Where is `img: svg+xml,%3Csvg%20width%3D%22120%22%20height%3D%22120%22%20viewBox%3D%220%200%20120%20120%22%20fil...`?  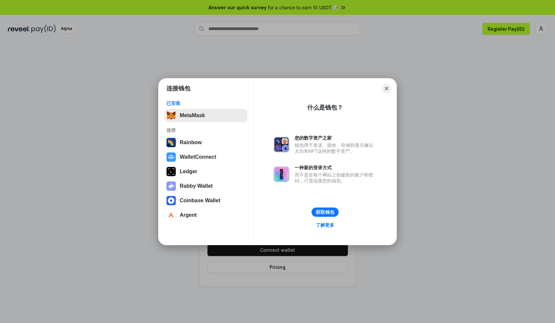
img: svg+xml,%3Csvg%20width%3D%22120%22%20height%3D%22120%22%20viewBox%3D%220%200%20120%20120%22%20fil... is located at coordinates (171, 143).